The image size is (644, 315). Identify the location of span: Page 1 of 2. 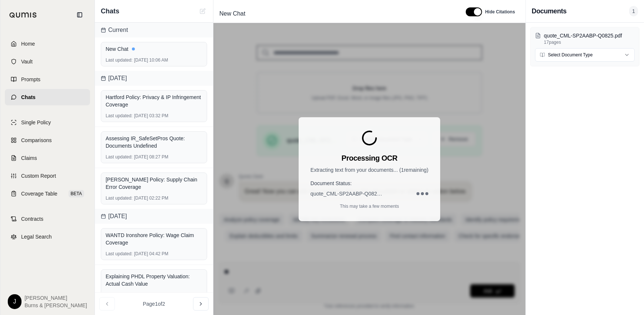
(154, 304).